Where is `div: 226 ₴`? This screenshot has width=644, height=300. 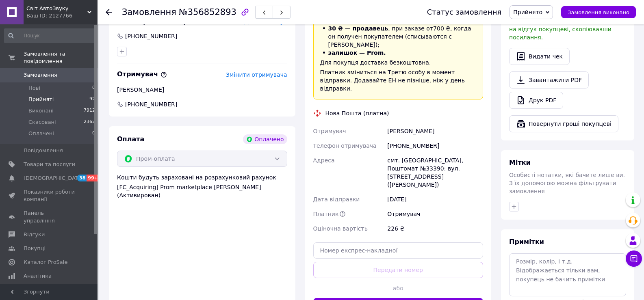 div: 226 ₴ is located at coordinates (435, 229).